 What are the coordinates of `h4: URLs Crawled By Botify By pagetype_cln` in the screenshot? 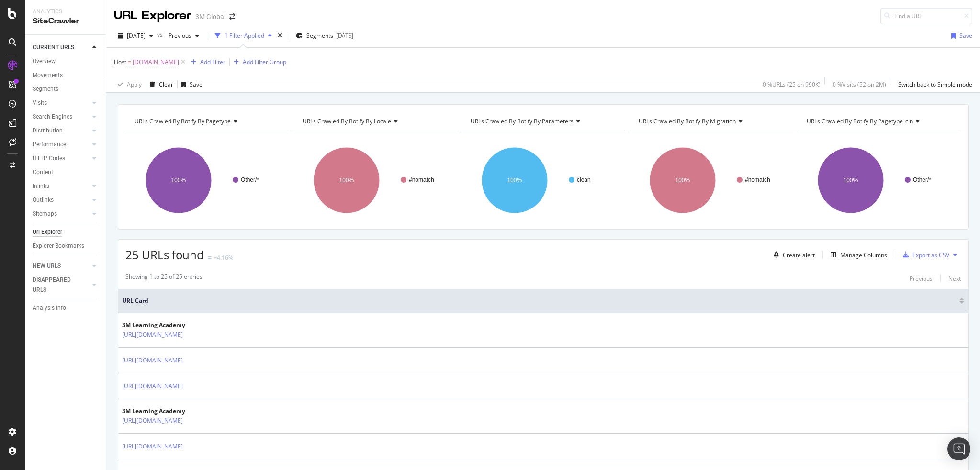 It's located at (879, 122).